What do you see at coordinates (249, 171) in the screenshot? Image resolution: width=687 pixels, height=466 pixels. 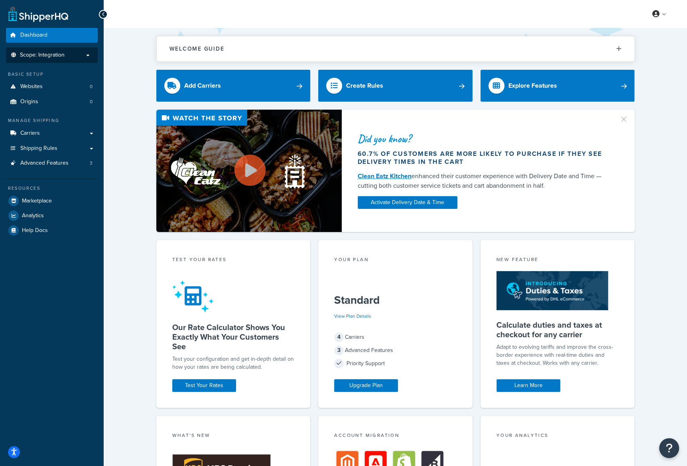 I see `img: Video thumbnail` at bounding box center [249, 171].